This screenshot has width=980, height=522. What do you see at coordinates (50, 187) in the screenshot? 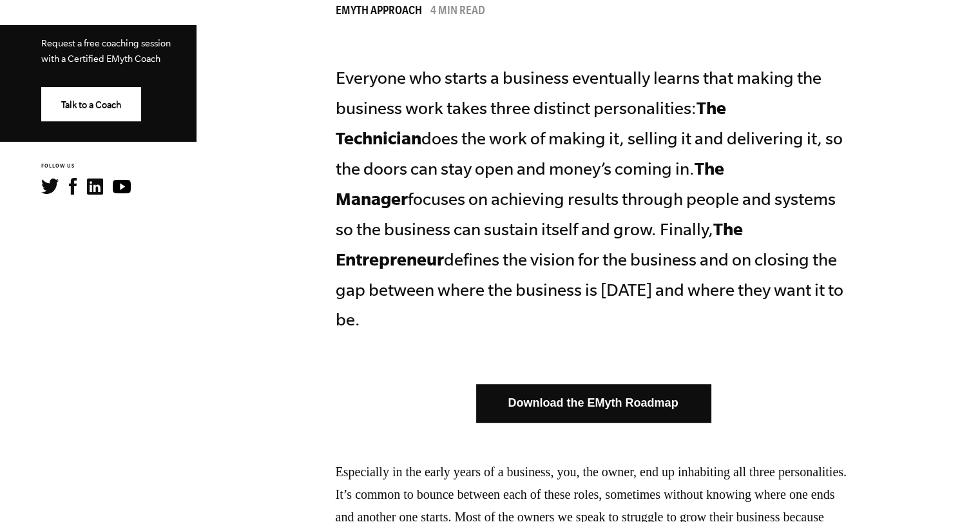
I see `img: Twitter` at bounding box center [50, 187].